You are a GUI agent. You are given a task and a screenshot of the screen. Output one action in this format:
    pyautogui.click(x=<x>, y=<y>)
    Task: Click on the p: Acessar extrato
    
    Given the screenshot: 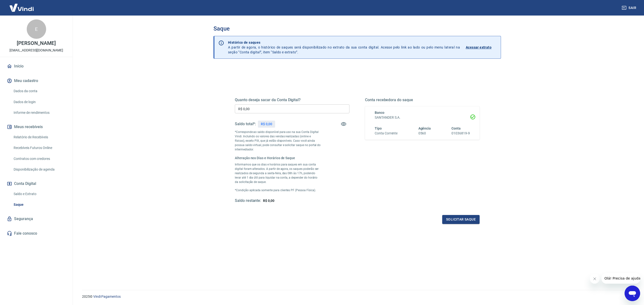 What is the action you would take?
    pyautogui.click(x=478, y=47)
    